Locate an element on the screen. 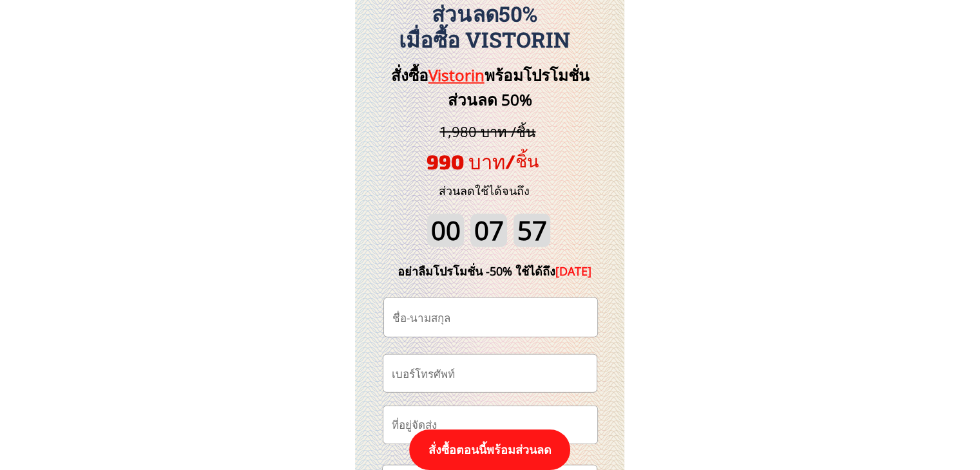  h3: ส่วนลด50% เมื่อซื้อ Vistorin is located at coordinates (485, 27).